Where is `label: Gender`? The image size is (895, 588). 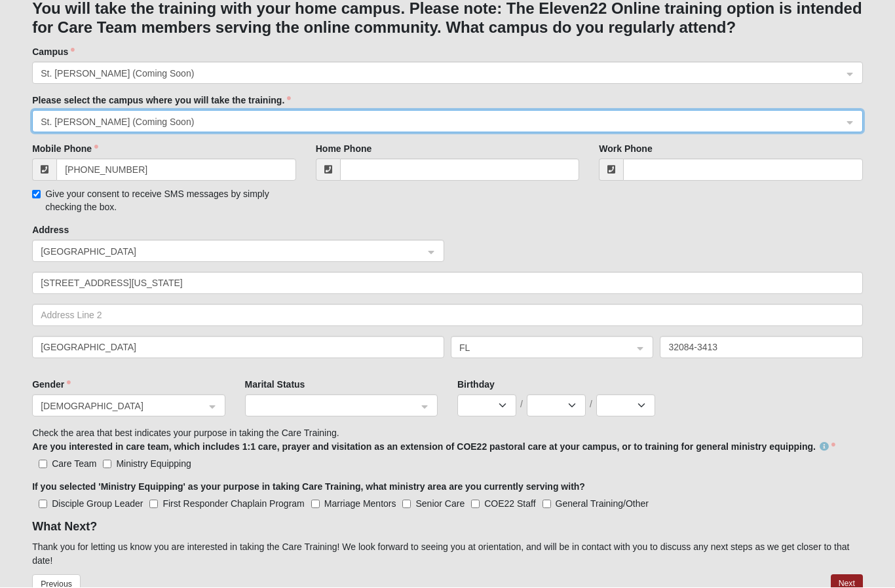
label: Gender is located at coordinates (51, 385).